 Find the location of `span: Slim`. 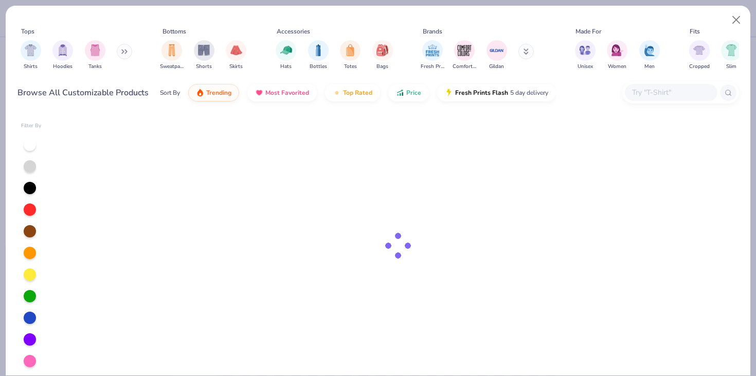

span: Slim is located at coordinates (732, 66).